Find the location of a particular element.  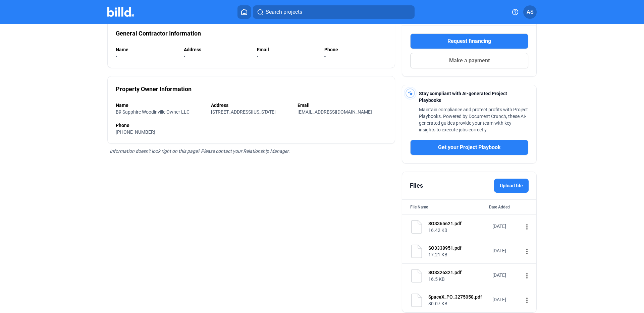

div: 17.21 KB is located at coordinates (458, 255).